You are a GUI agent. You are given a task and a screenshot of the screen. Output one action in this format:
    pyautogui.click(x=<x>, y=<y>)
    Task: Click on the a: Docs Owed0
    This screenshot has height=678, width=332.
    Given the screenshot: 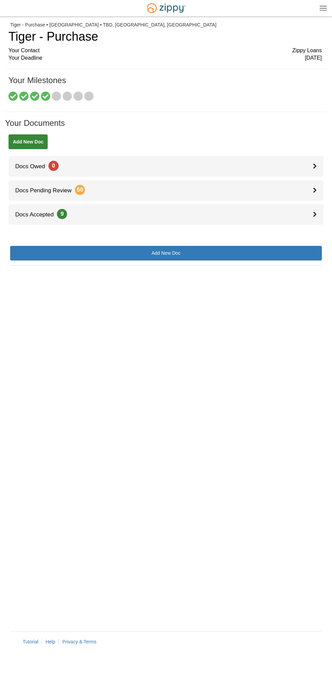 What is the action you would take?
    pyautogui.click(x=166, y=166)
    